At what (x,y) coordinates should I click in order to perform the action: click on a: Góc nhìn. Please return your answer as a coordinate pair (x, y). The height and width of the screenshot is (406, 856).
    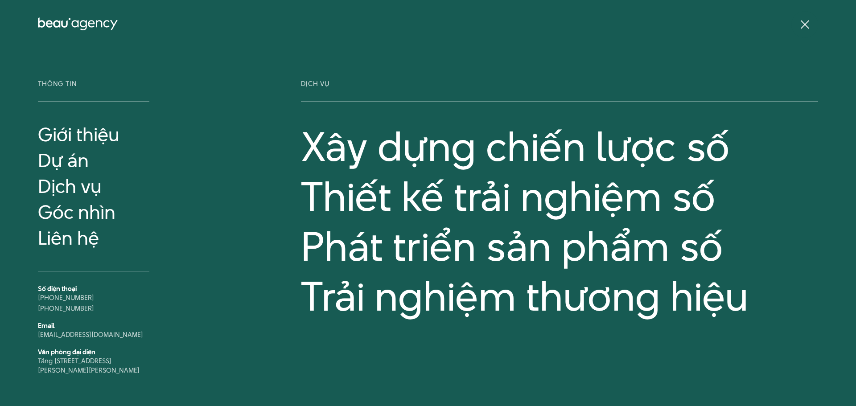
    Looking at the image, I should click on (94, 212).